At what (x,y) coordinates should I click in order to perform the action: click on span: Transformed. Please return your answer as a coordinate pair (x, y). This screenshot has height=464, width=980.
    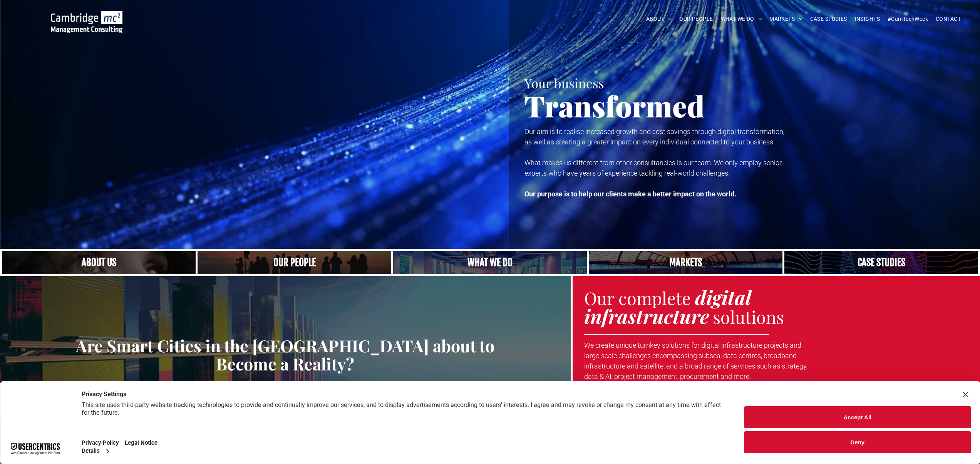
    Looking at the image, I should click on (615, 106).